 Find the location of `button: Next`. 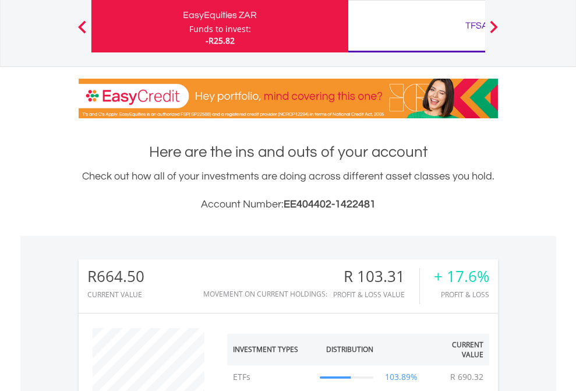

button: Next is located at coordinates (494, 32).